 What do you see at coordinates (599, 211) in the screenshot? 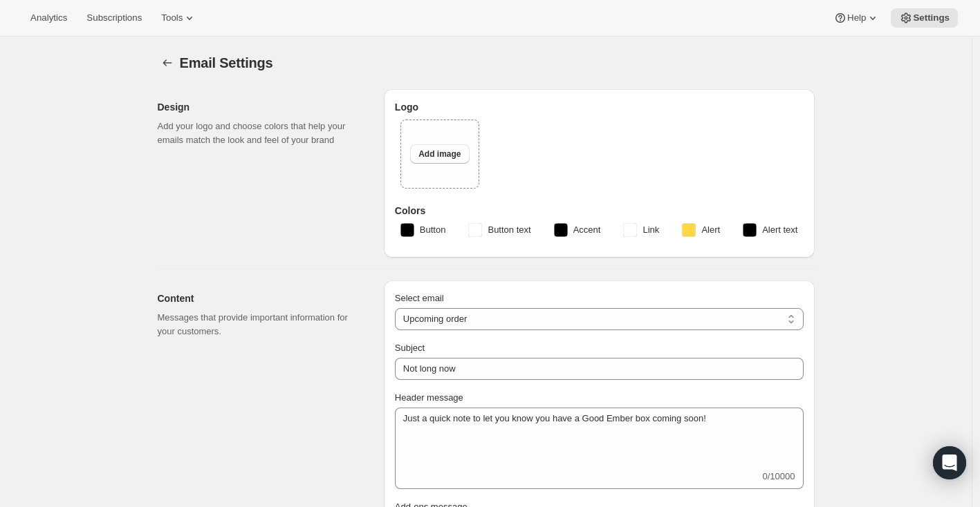
I see `h3: Colors` at bounding box center [599, 211].